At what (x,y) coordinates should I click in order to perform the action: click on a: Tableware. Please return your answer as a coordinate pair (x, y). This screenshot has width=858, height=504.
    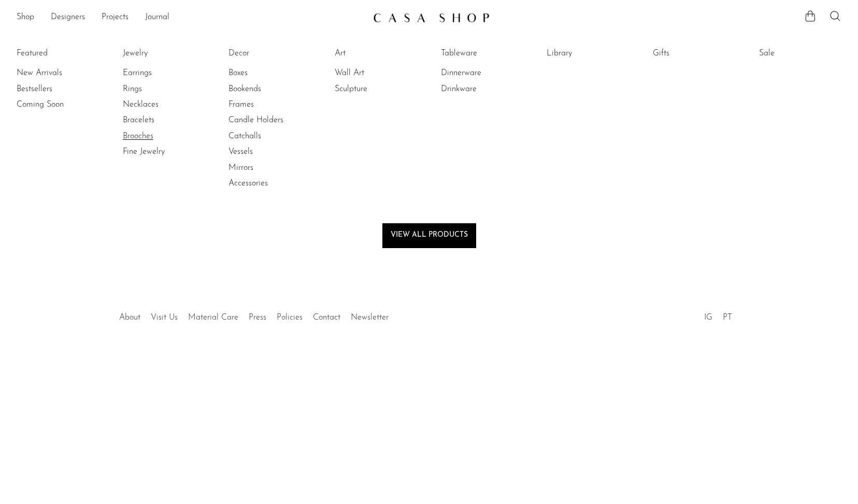
    Looking at the image, I should click on (480, 53).